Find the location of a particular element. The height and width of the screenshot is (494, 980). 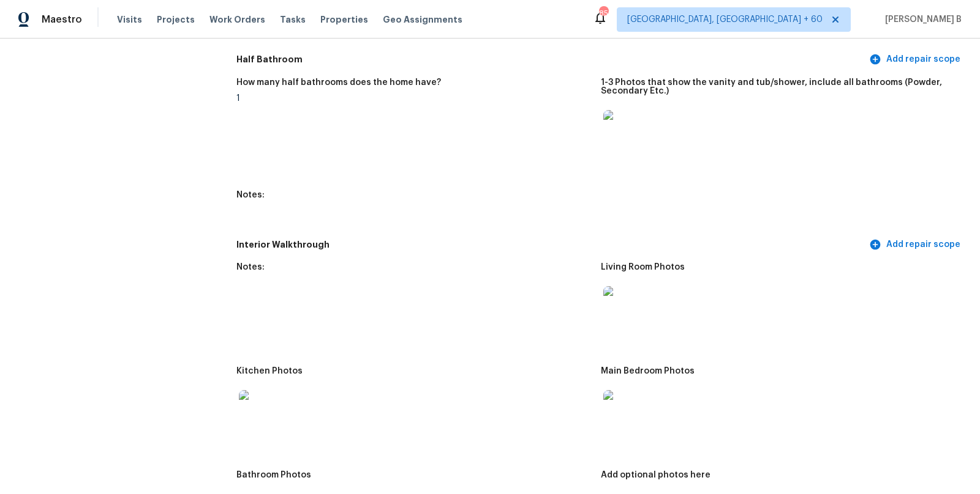

span: Tasks is located at coordinates (293, 20).